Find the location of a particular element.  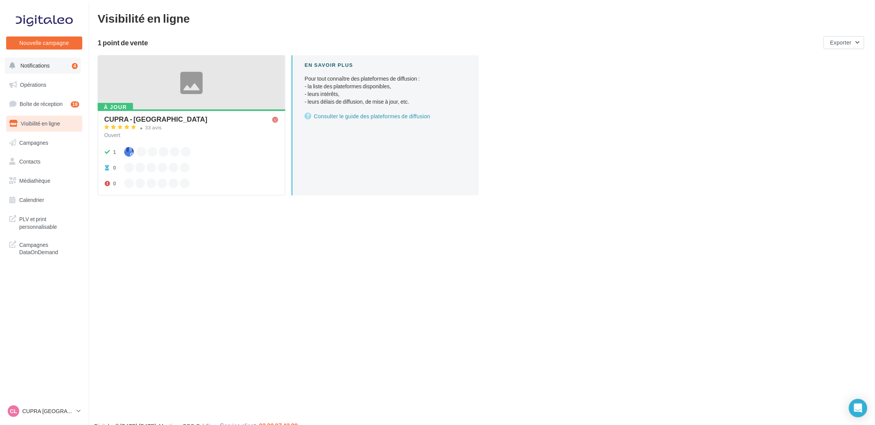

div: Open Intercom Messenger is located at coordinates (858, 409).